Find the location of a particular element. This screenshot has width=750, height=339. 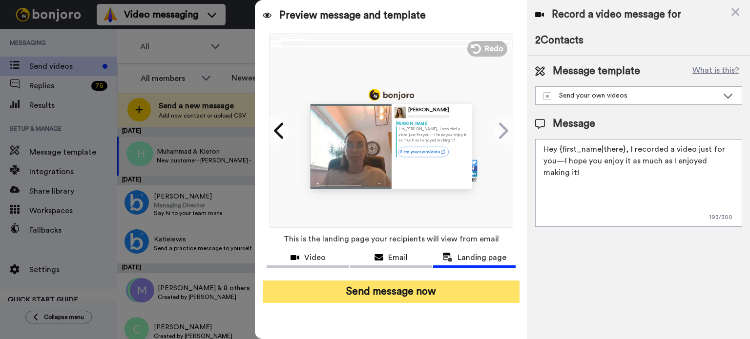

button: What is this? is located at coordinates (716, 71).